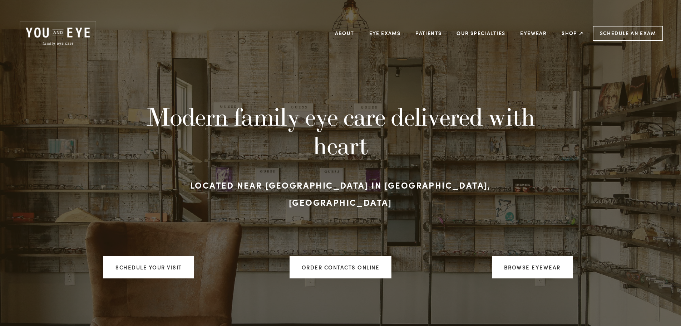 This screenshot has height=326, width=681. What do you see at coordinates (149, 267) in the screenshot?
I see `a: Schedule your visit` at bounding box center [149, 267].